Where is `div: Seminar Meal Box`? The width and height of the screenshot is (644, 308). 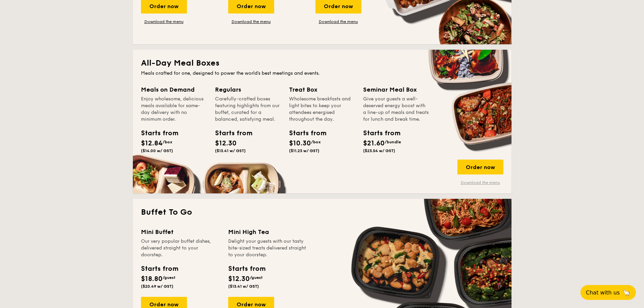 div: Seminar Meal Box is located at coordinates (396, 90).